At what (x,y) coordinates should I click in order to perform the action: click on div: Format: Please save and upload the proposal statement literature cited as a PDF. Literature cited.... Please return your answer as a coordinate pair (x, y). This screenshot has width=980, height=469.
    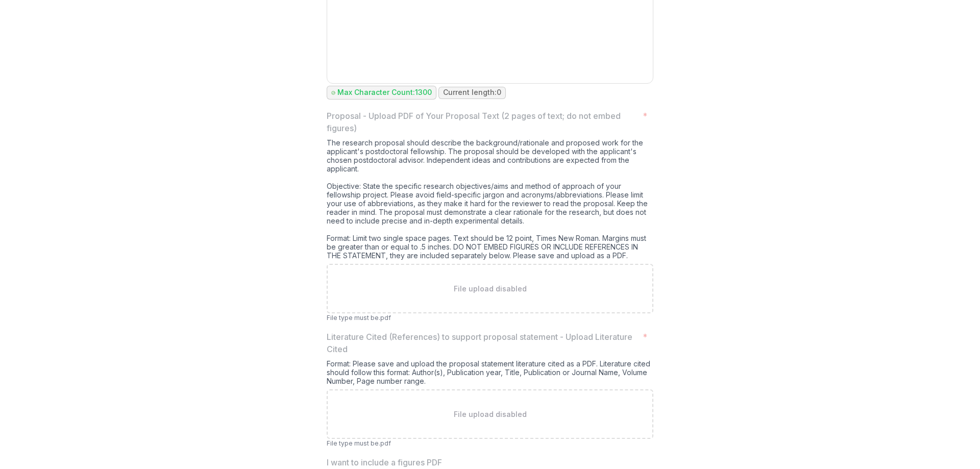
    Looking at the image, I should click on (490, 374).